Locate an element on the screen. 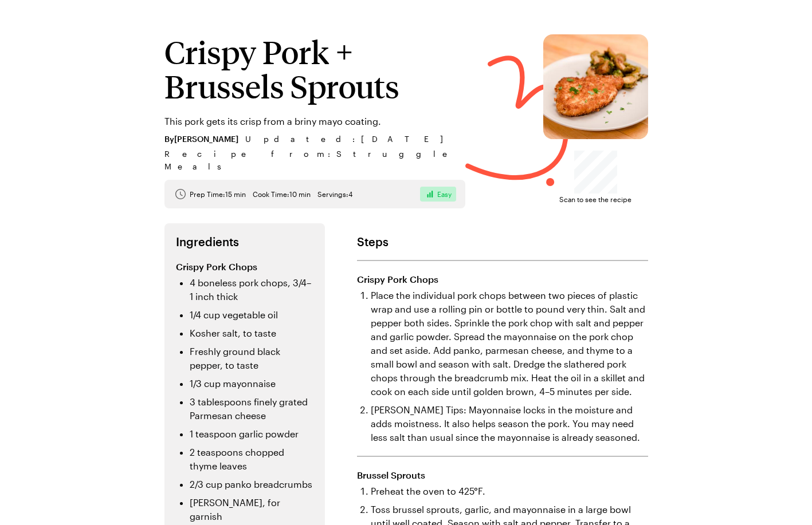  span: Servings: 4 is located at coordinates (335, 194).